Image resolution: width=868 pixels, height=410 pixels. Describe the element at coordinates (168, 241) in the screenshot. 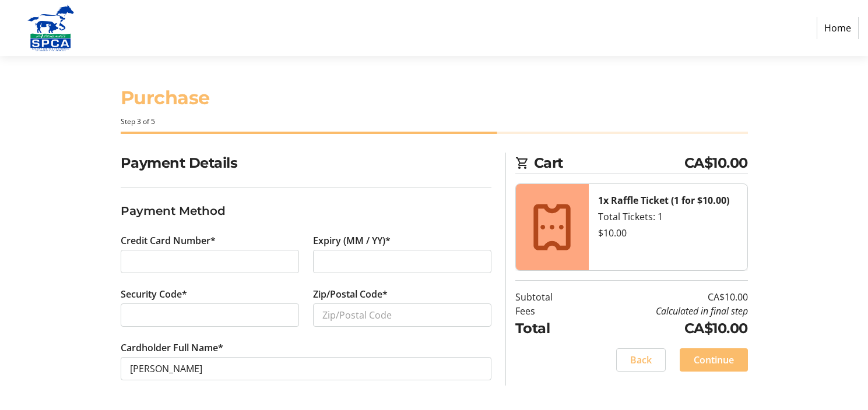

I see `label: Credit Card Number*` at that location.